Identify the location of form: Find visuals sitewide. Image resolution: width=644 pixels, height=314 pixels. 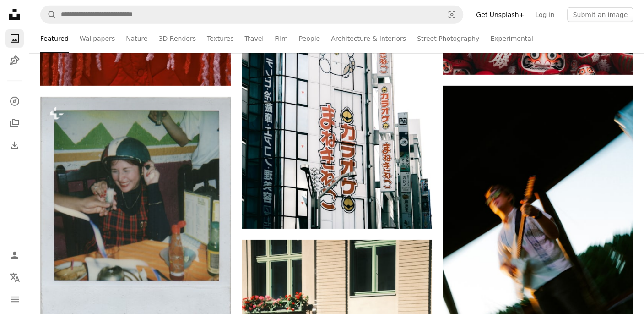
(252, 15).